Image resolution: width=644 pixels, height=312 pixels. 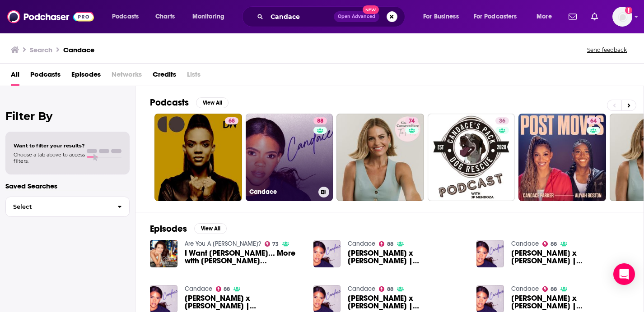 What do you see at coordinates (332, 17) in the screenshot?
I see `div: Search podcasts, credits, & more...` at bounding box center [332, 17].